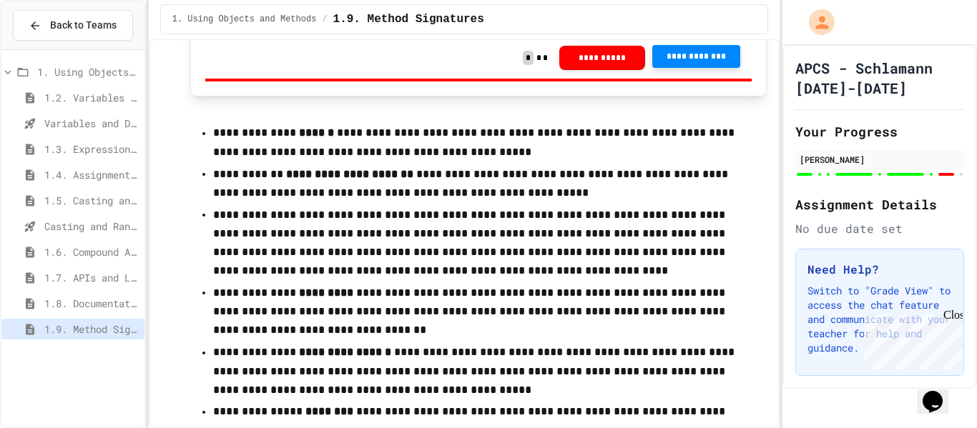 The height and width of the screenshot is (428, 977). I want to click on span: 1.8. Documentation with Comments and Preconditions, so click(92, 303).